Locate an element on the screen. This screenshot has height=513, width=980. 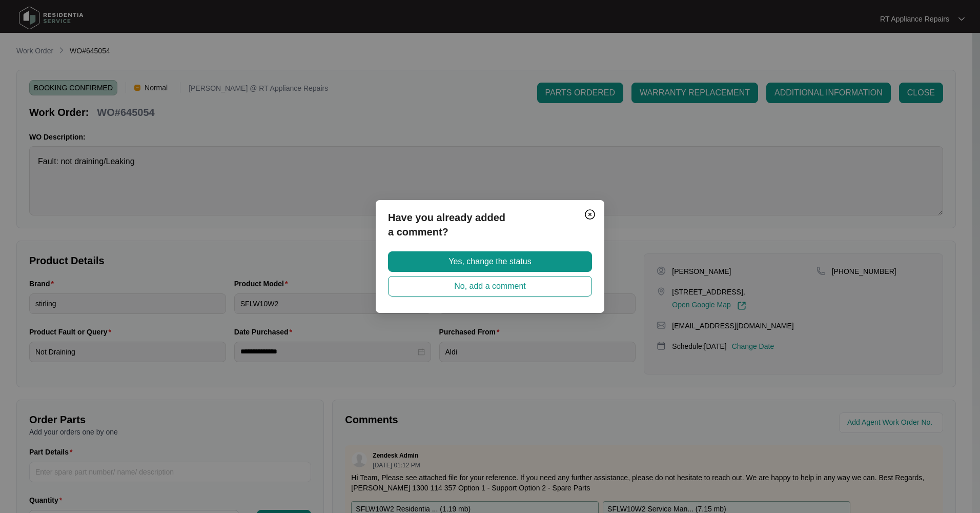
p: Have you already added is located at coordinates (490, 218).